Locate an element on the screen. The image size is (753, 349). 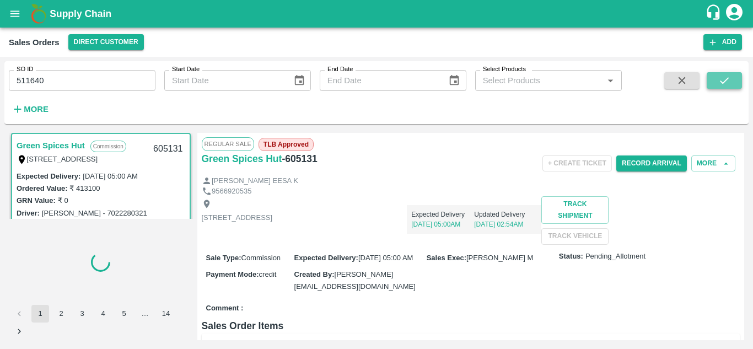
strong: More is located at coordinates (36, 109).